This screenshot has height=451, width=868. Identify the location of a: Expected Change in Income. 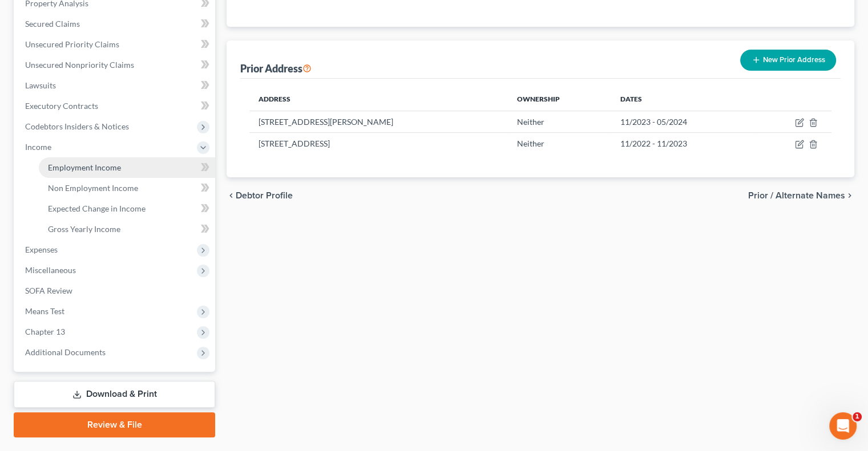
(127, 209).